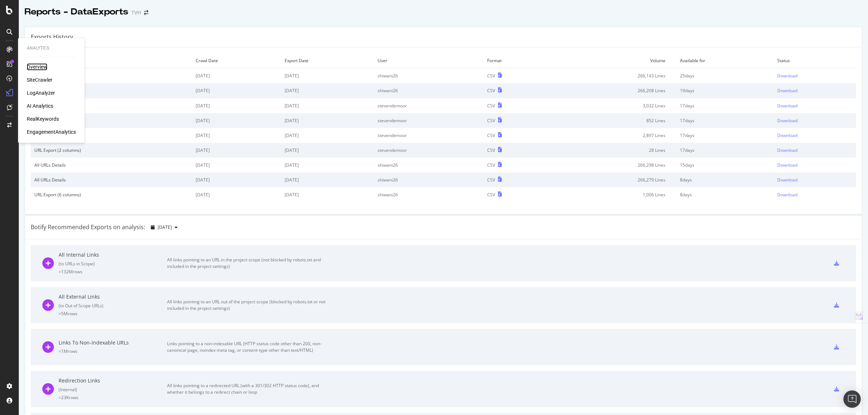  I want to click on div: All links pointing to an URL in the project scope (not blocked by robots.txt and included in the ..., so click(248, 264).